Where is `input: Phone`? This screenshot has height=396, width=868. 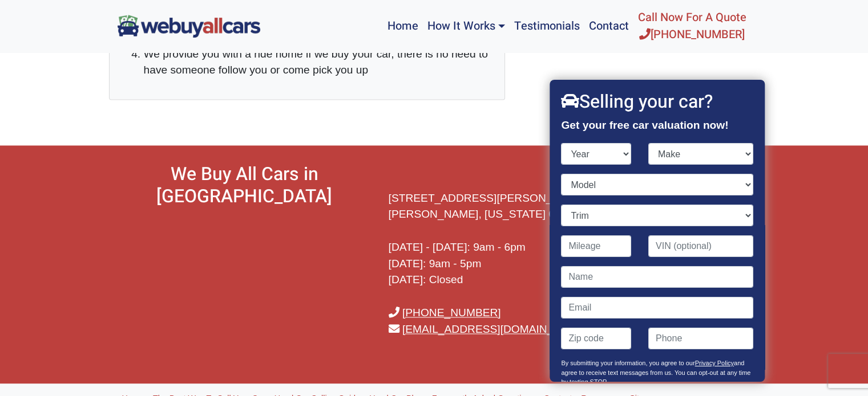 input: Phone is located at coordinates (701, 338).